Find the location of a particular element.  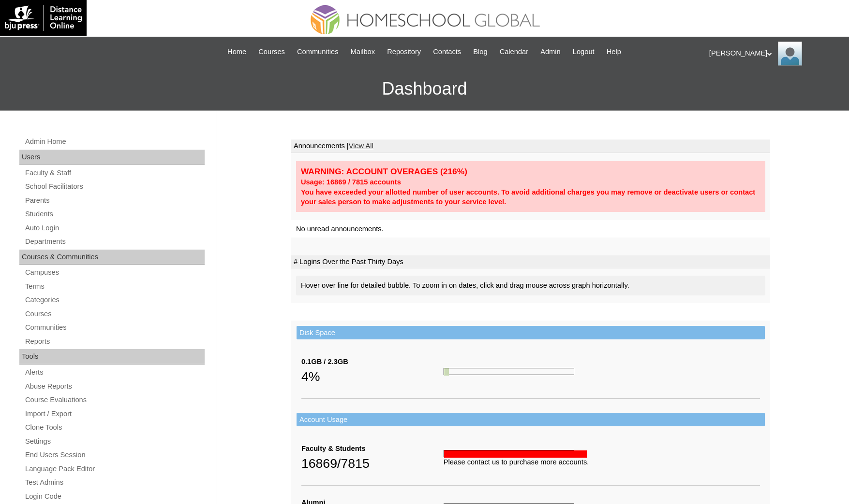

a: School Facilitators is located at coordinates (114, 187).